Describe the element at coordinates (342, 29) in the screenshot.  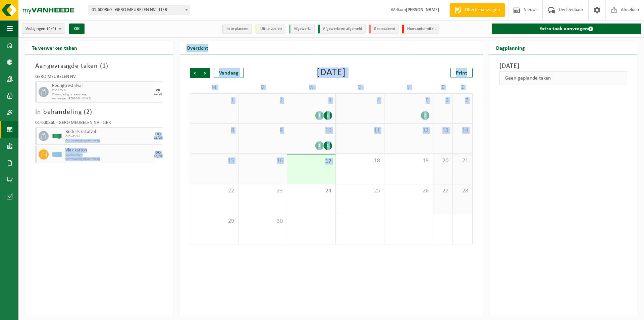
I see `li: Afgewerkt en afgemeld` at that location.